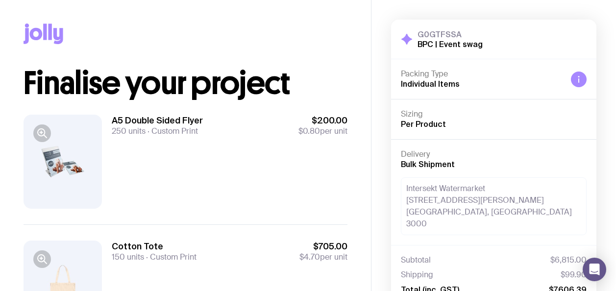  What do you see at coordinates (157, 120) in the screenshot?
I see `h3: A5 Double Sided Flyer` at bounding box center [157, 120].